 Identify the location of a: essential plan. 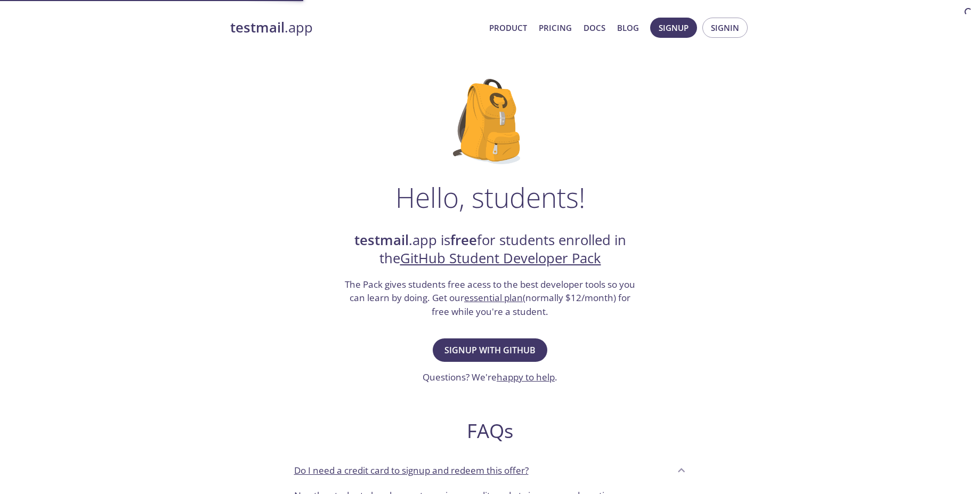
(493, 297).